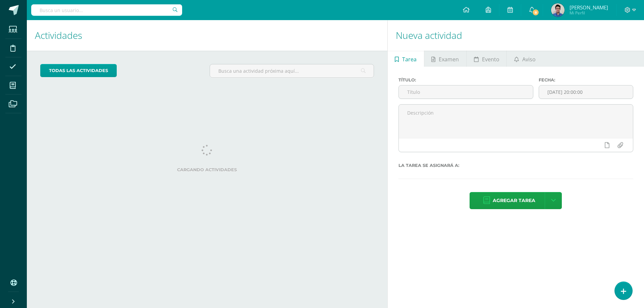  I want to click on span: Tarea, so click(409, 59).